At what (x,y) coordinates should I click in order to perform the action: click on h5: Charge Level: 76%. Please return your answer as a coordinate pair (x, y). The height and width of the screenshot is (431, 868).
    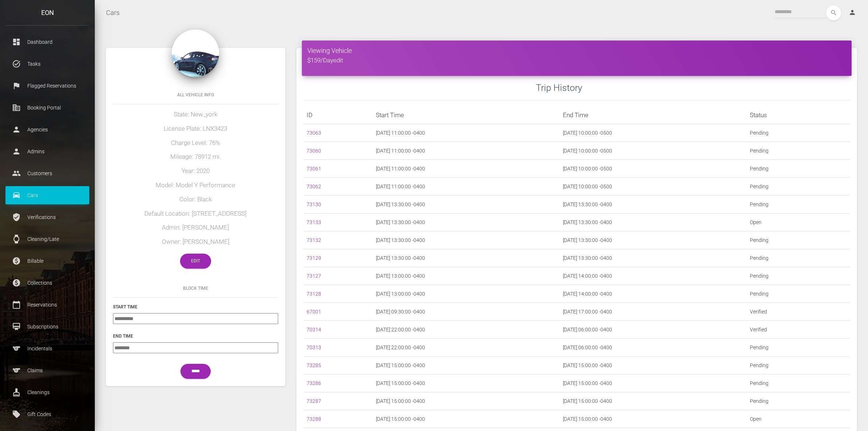
    Looking at the image, I should click on (196, 143).